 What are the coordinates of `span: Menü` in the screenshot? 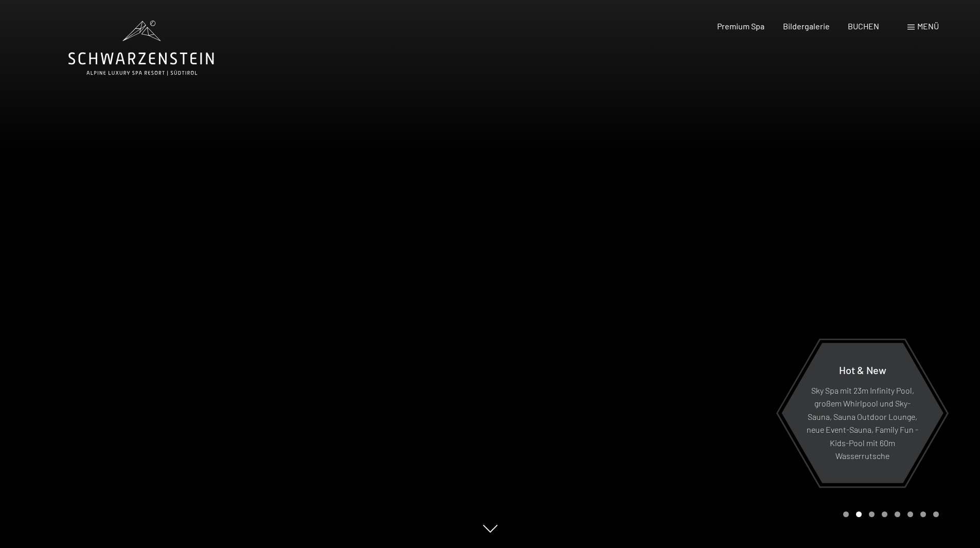 It's located at (928, 26).